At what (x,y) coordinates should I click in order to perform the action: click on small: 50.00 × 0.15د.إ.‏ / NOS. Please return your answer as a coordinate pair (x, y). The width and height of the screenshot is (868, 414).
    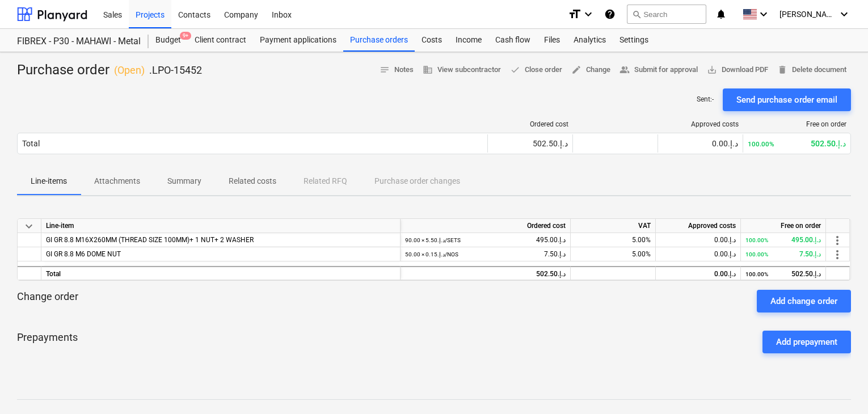
    Looking at the image, I should click on (432, 254).